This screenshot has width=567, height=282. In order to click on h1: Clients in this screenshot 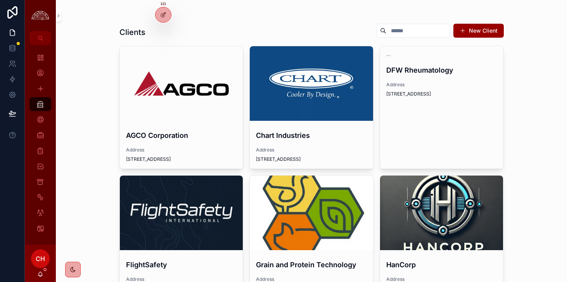, I will do `click(132, 32)`.